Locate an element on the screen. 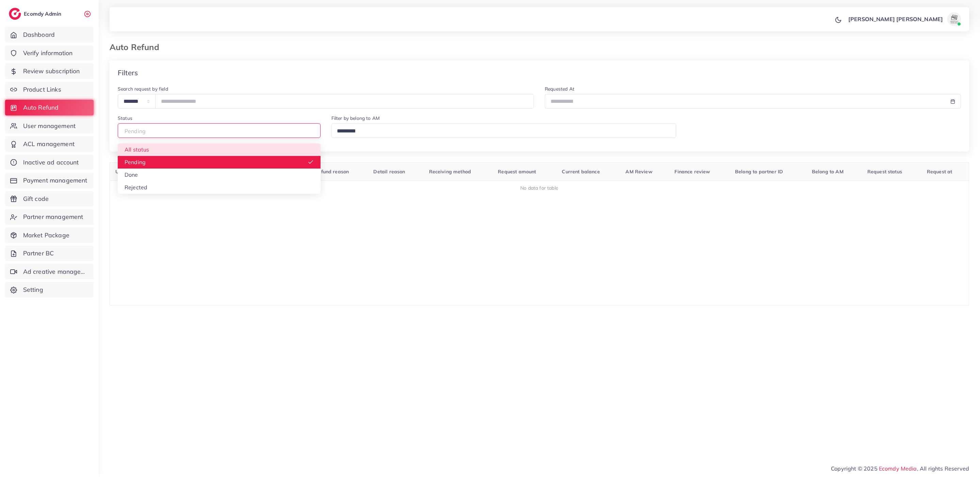 This screenshot has width=980, height=477. a: Ad creative management is located at coordinates (49, 272).